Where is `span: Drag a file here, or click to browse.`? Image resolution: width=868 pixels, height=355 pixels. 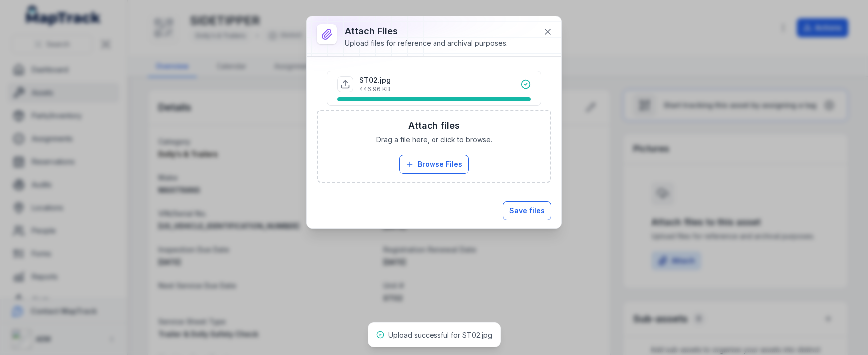
span: Drag a file here, or click to browse. is located at coordinates (434, 140).